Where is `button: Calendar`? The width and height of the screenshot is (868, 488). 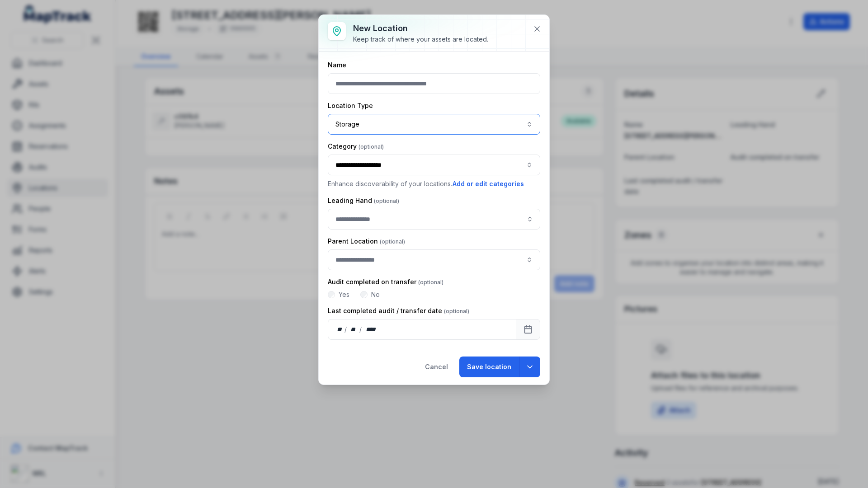
button: Calendar is located at coordinates (528, 330).